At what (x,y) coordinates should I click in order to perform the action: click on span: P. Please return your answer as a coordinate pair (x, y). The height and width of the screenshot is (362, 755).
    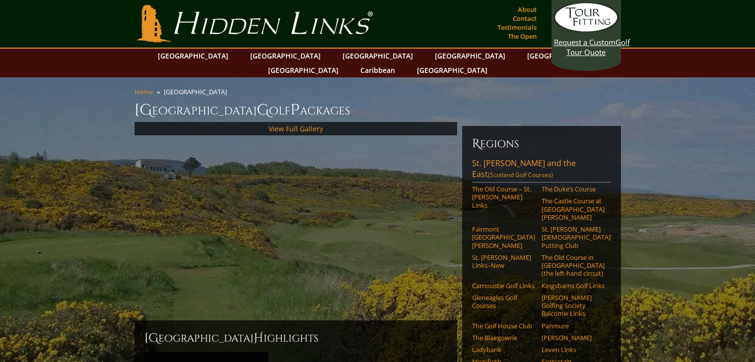
    Looking at the image, I should click on (295, 110).